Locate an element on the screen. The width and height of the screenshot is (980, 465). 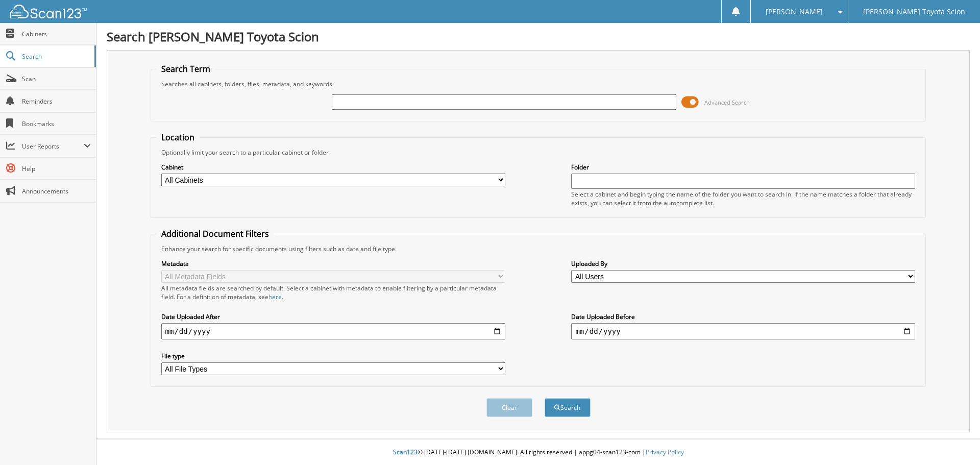
div: Enhance your search for specific documents using filters such as date and file type. is located at coordinates (539, 249).